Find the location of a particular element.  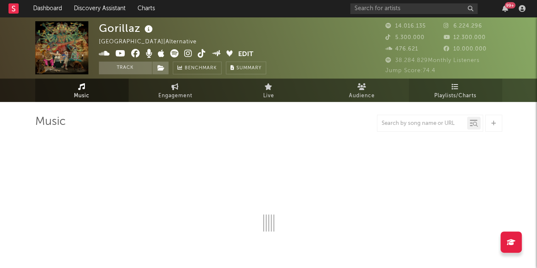

div: Gorillaz is located at coordinates (127, 28).